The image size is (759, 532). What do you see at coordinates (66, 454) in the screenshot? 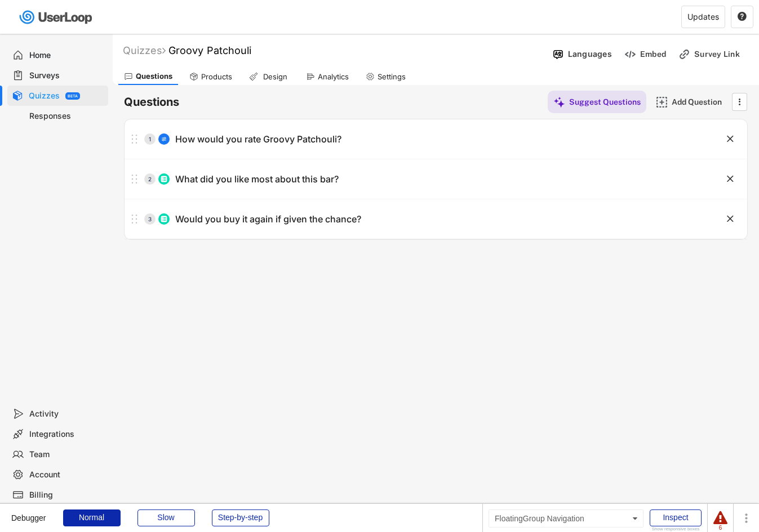
I see `div: Team` at bounding box center [66, 454].